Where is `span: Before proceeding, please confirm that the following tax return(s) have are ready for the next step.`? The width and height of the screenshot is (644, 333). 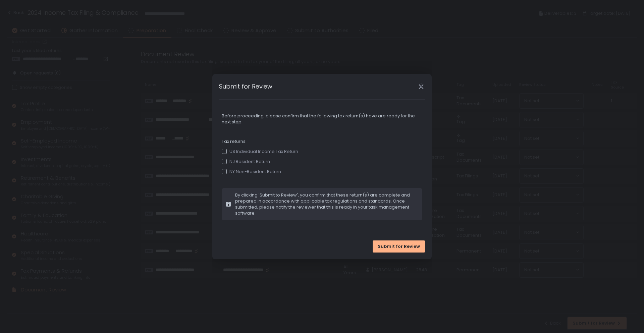
span: Before proceeding, please confirm that the following tax return(s) have are ready for the next step. is located at coordinates (322, 119).